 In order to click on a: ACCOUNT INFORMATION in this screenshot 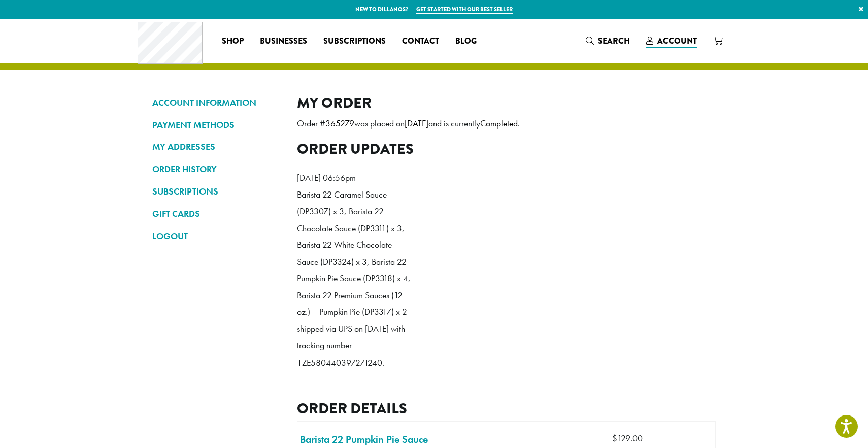, I will do `click(217, 103)`.